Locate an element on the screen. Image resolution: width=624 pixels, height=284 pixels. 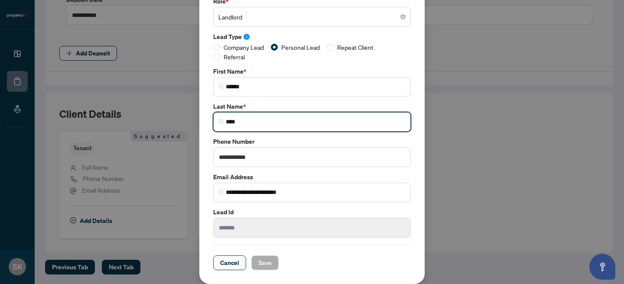
label: First Name is located at coordinates (312, 71).